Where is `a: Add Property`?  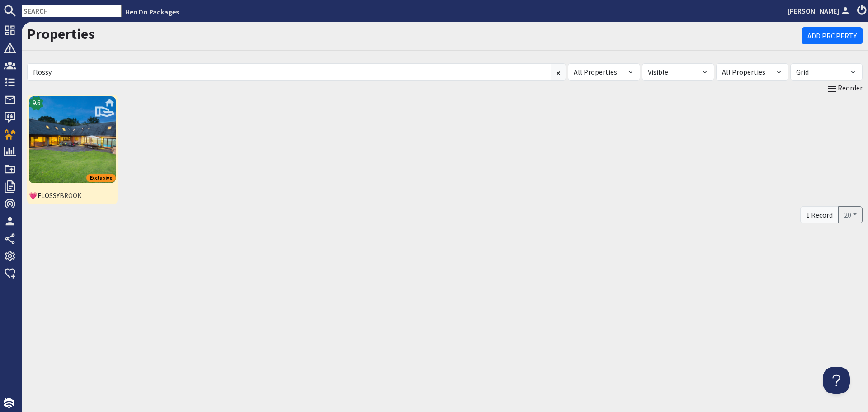
a: Add Property is located at coordinates (832, 35).